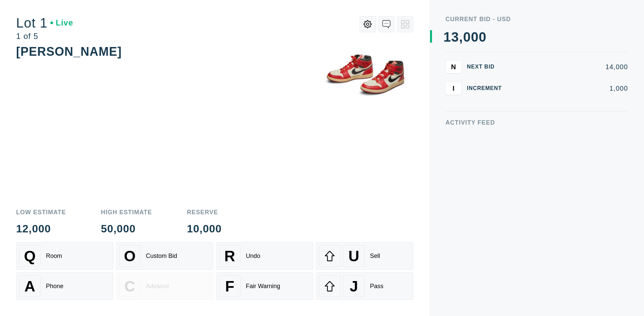 The image size is (644, 316). I want to click on div: 10,000, so click(204, 229).